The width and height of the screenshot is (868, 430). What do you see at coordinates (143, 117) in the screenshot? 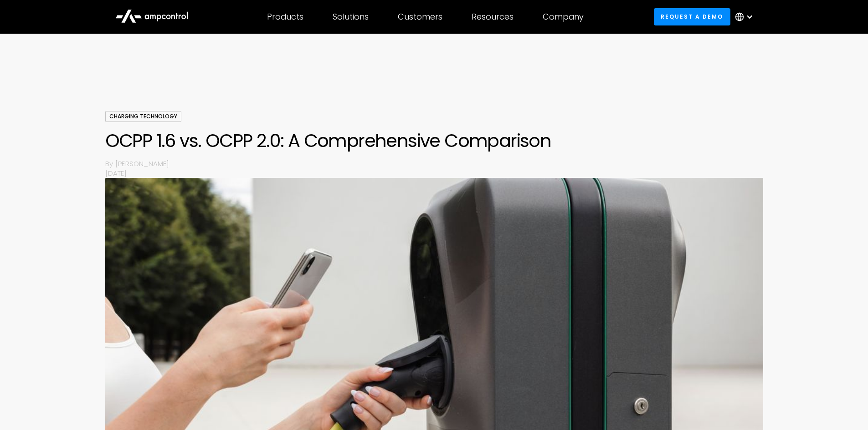
I see `div: Charging Technology` at bounding box center [143, 117].